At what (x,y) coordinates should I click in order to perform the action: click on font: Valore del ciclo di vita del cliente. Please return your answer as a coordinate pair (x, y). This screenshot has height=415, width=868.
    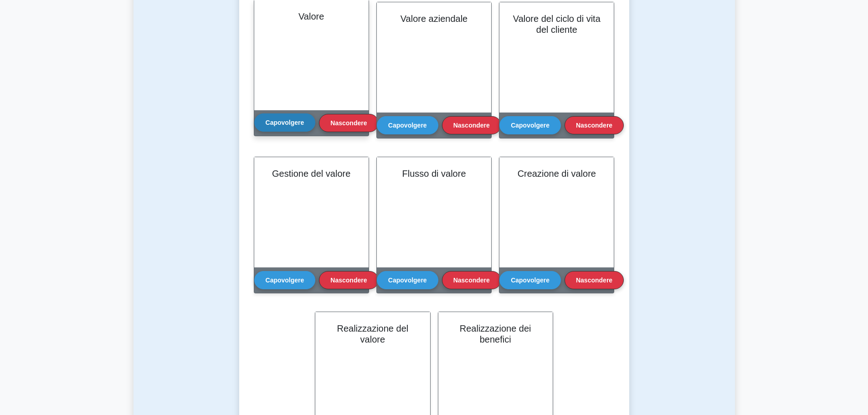
    Looking at the image, I should click on (557, 24).